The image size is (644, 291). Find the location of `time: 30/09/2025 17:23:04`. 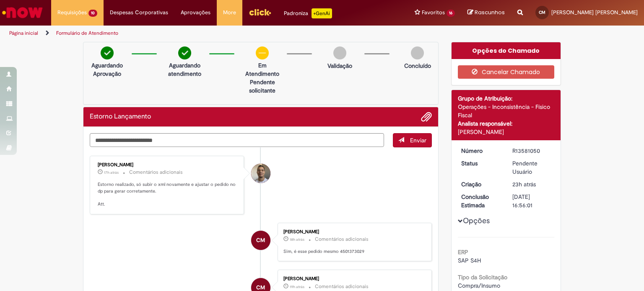

time: 30/09/2025 17:23:04 is located at coordinates (111, 172).